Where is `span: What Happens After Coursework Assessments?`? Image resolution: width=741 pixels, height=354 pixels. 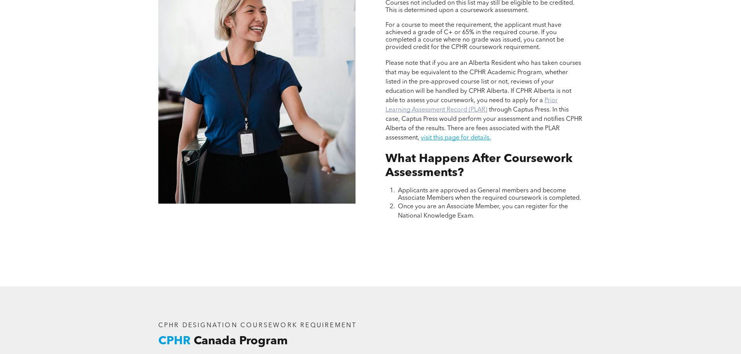
span: What Happens After Coursework Assessments? is located at coordinates (479, 166).